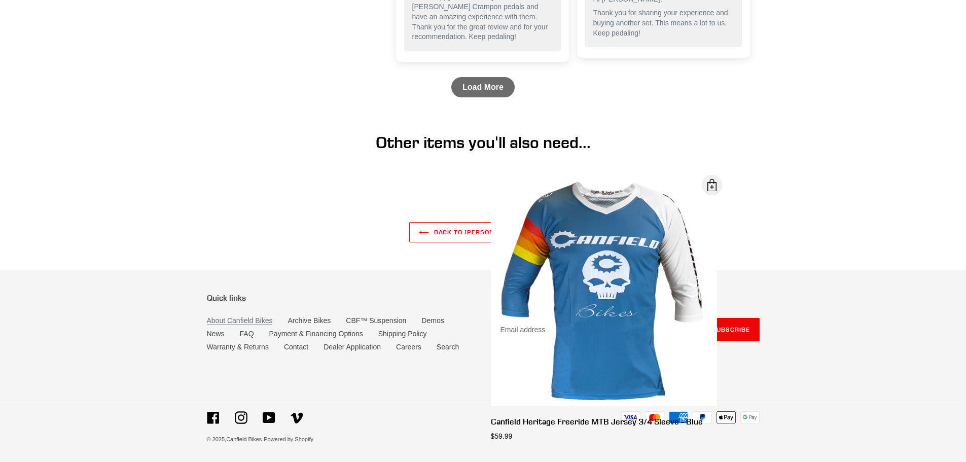 The width and height of the screenshot is (966, 462). I want to click on a: Warranty & Returns, so click(238, 347).